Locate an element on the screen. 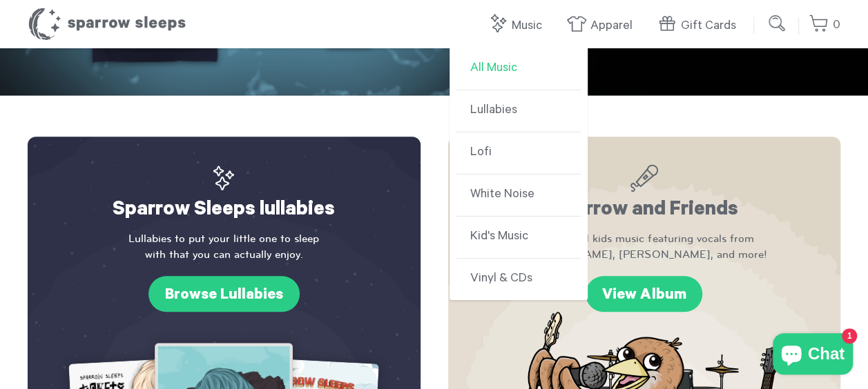 The width and height of the screenshot is (868, 389). h2: Sparrow Sleeps lullabies is located at coordinates (223, 194).